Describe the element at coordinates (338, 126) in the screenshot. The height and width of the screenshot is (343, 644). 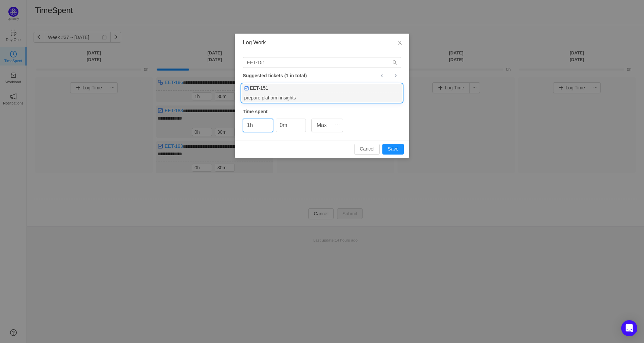
I see `button: icon: ellipsis` at that location.